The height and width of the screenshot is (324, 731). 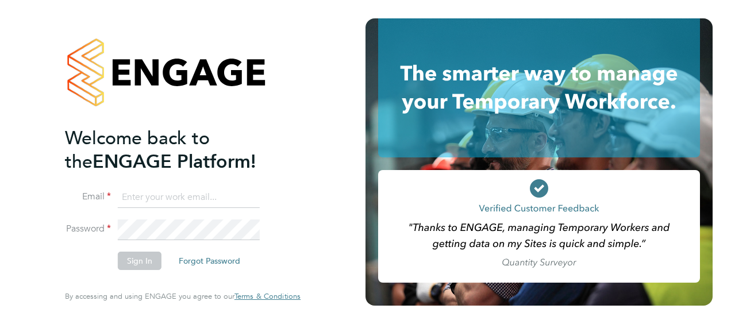 I want to click on button: Forgot Password, so click(x=209, y=261).